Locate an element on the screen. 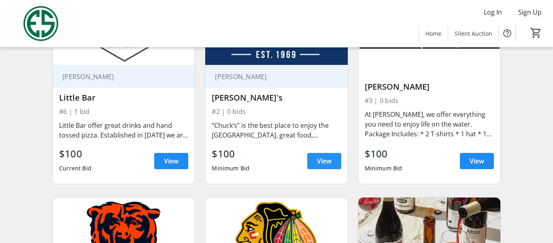 Image resolution: width=553 pixels, height=243 pixels. span: Silent Auction is located at coordinates (474, 33).